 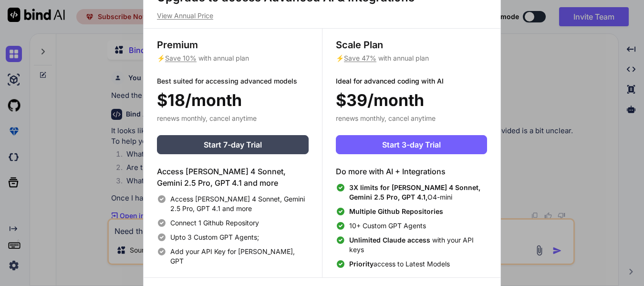 I want to click on span: 10+ Custom GPT Agents, so click(x=388, y=226).